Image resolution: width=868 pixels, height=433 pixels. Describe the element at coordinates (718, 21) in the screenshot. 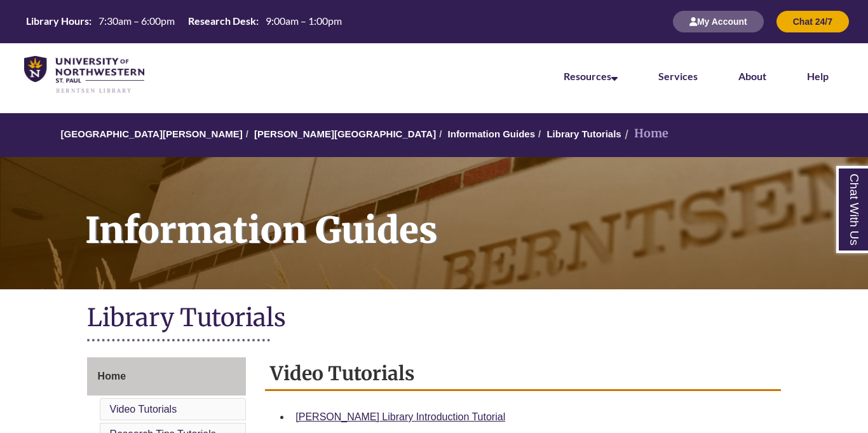

I see `a: My Account` at that location.